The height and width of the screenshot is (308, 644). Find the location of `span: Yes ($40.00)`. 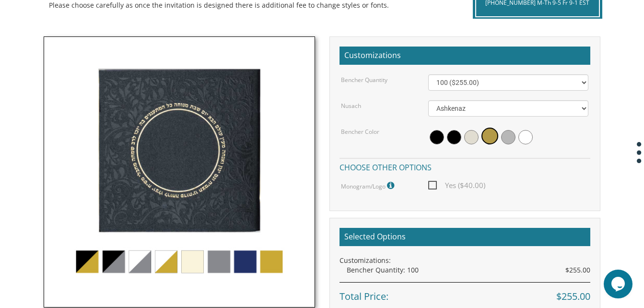

span: Yes ($40.00) is located at coordinates (456, 185).